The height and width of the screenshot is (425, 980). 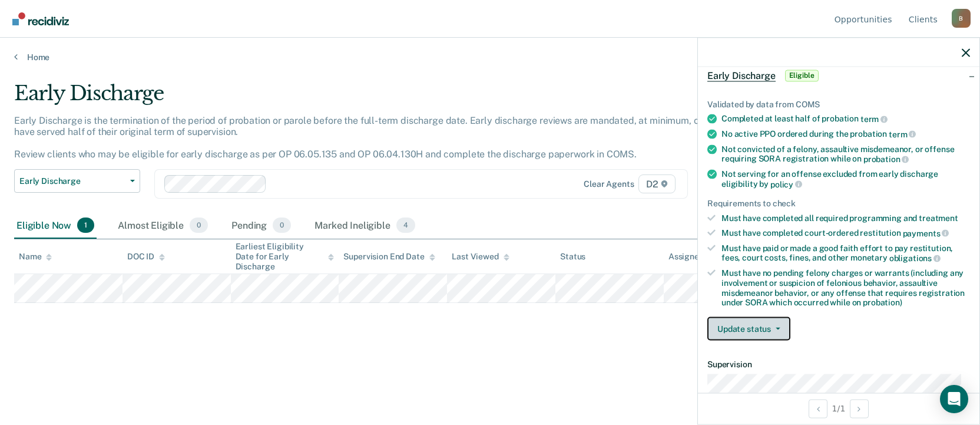 What do you see at coordinates (926, 233) in the screenshot?
I see `span: payments` at bounding box center [926, 233].